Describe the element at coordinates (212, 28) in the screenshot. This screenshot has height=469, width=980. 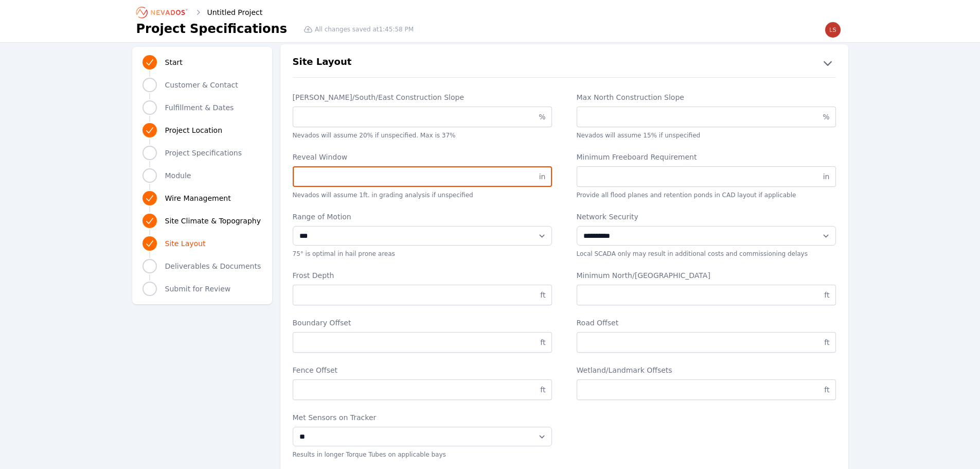
I see `h1: Project Specifications` at that location.